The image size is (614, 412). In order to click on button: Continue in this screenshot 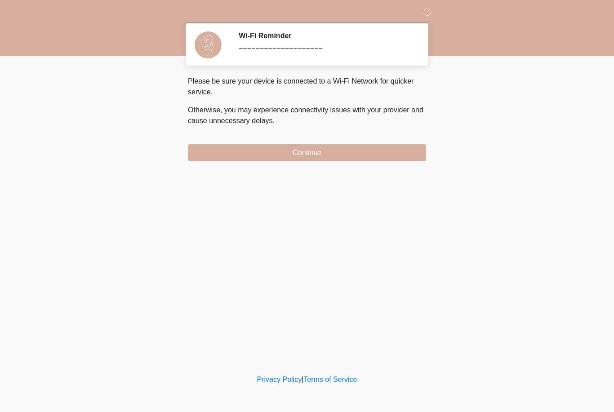, I will do `click(307, 153)`.